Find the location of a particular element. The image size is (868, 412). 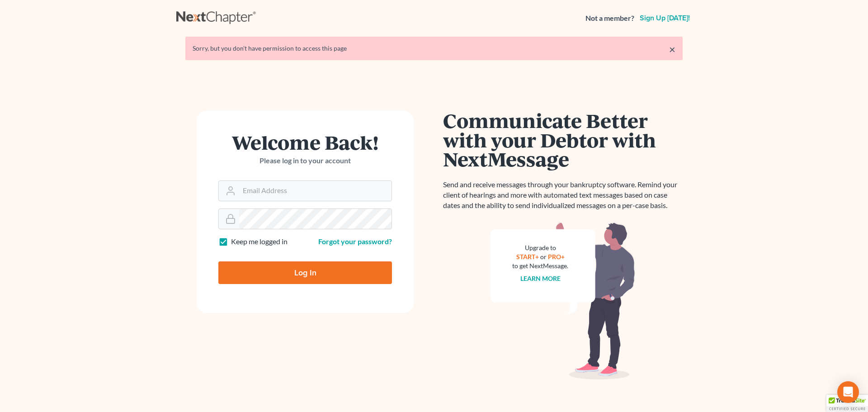

div: to get NextMessage. is located at coordinates (540, 266).